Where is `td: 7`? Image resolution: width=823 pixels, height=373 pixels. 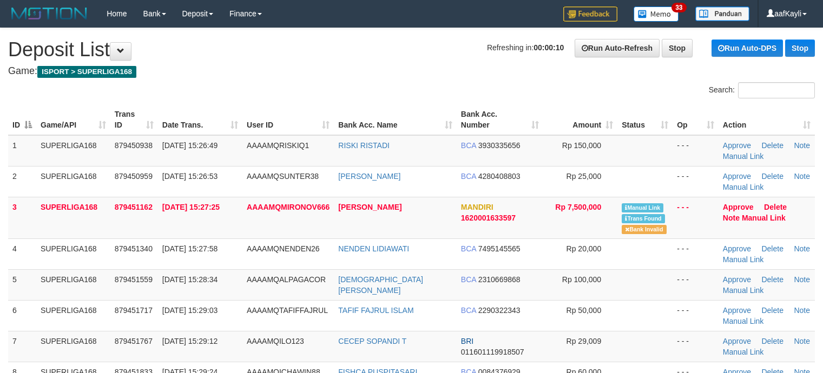
td: 7 is located at coordinates (22, 346).